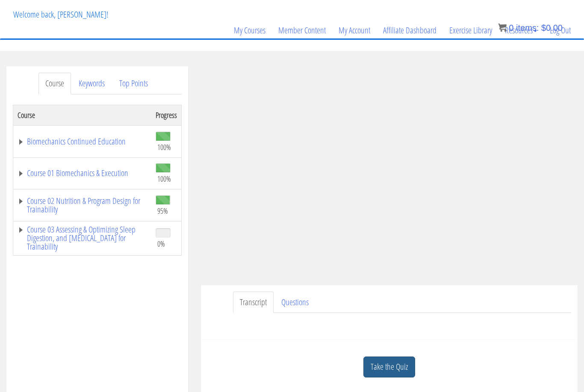 The width and height of the screenshot is (584, 392). I want to click on span: 0%, so click(161, 244).